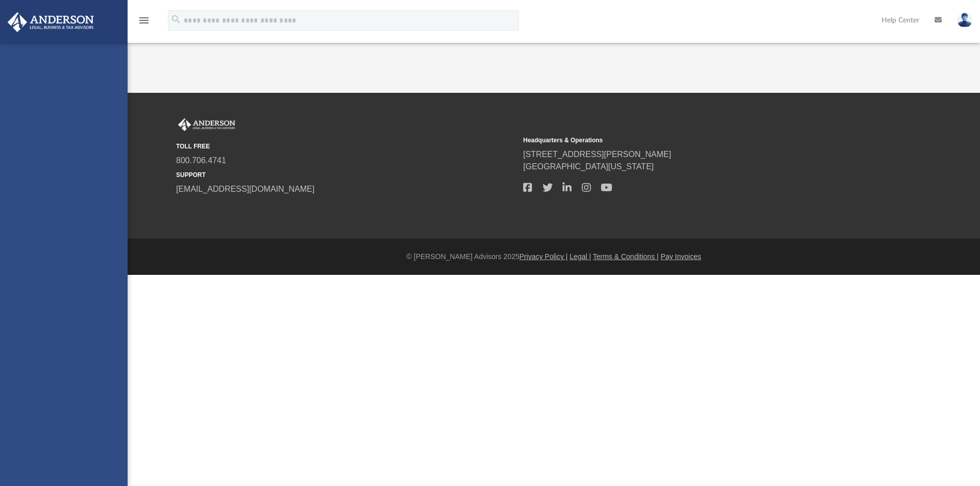  What do you see at coordinates (965, 20) in the screenshot?
I see `img: User Pic` at bounding box center [965, 20].